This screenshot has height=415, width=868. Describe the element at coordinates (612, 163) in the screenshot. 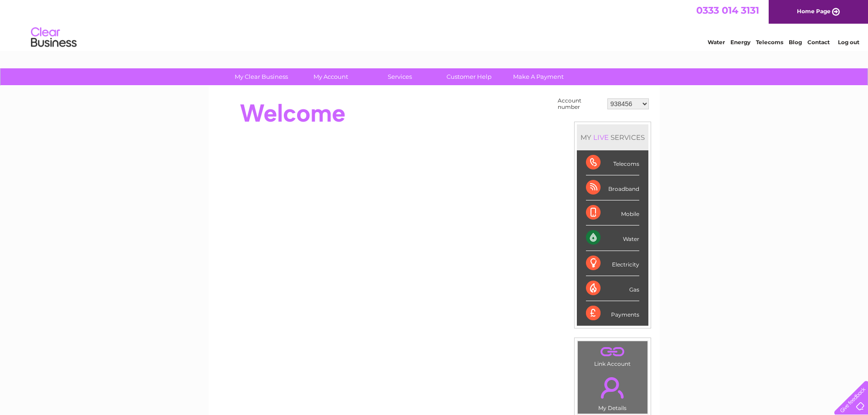

I see `div: Telecoms` at that location.